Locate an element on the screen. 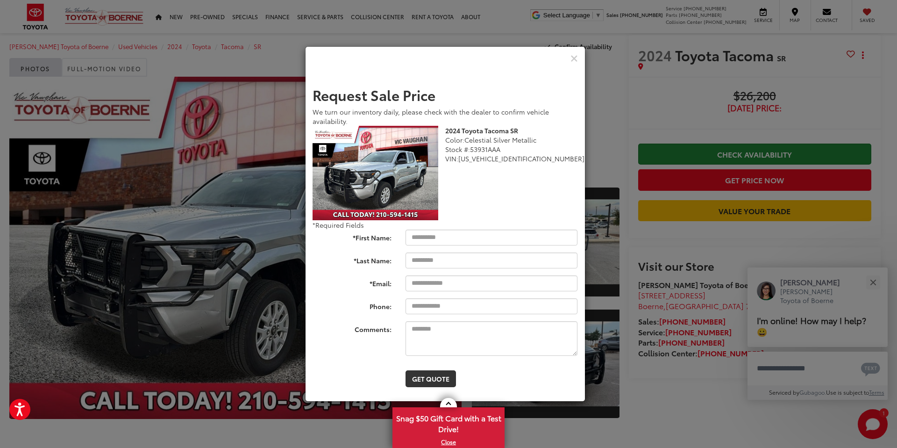  b: 2024 Toyota Tacoma SR is located at coordinates (482, 130).